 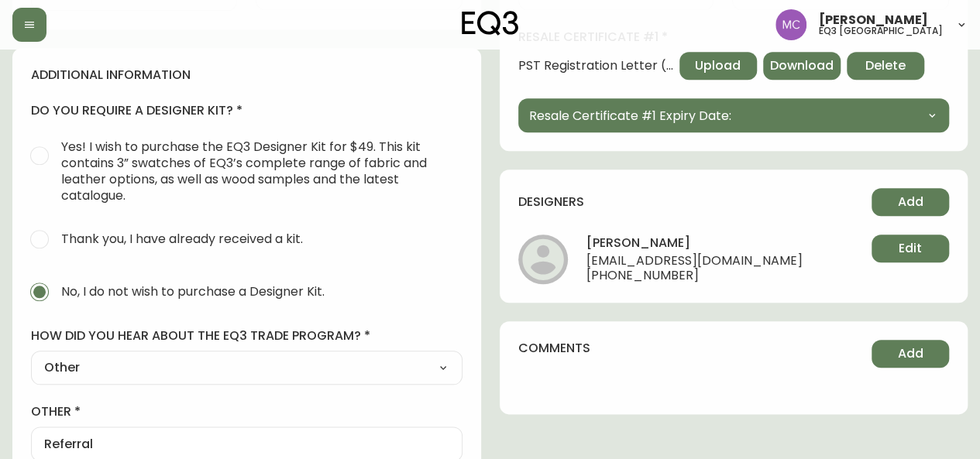 What do you see at coordinates (717, 66) in the screenshot?
I see `span: Upload` at bounding box center [717, 66].